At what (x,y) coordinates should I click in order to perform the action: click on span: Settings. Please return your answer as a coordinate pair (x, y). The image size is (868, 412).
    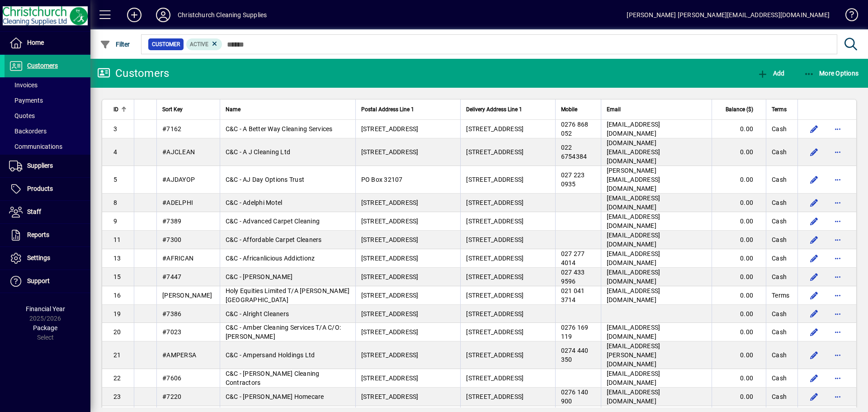
    Looking at the image, I should click on (38, 258).